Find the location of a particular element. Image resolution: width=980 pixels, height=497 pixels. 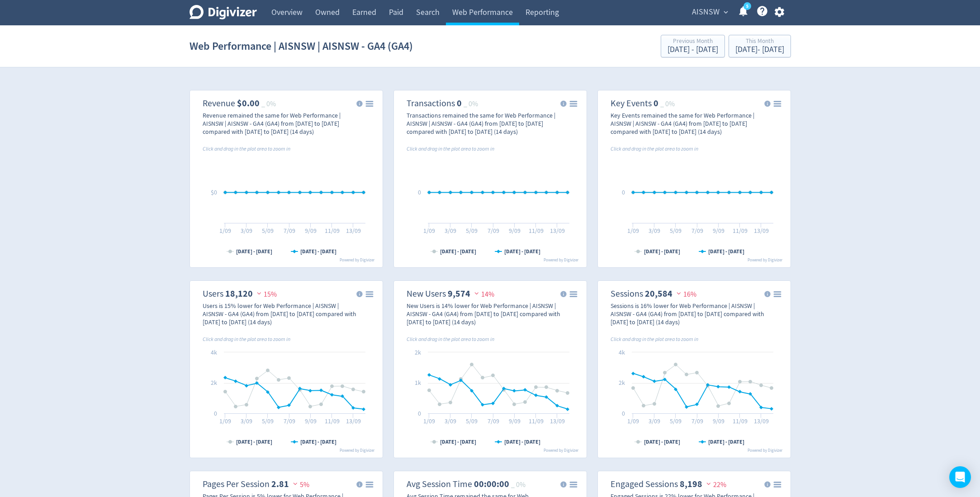

strong: 2.81 is located at coordinates (280, 484).